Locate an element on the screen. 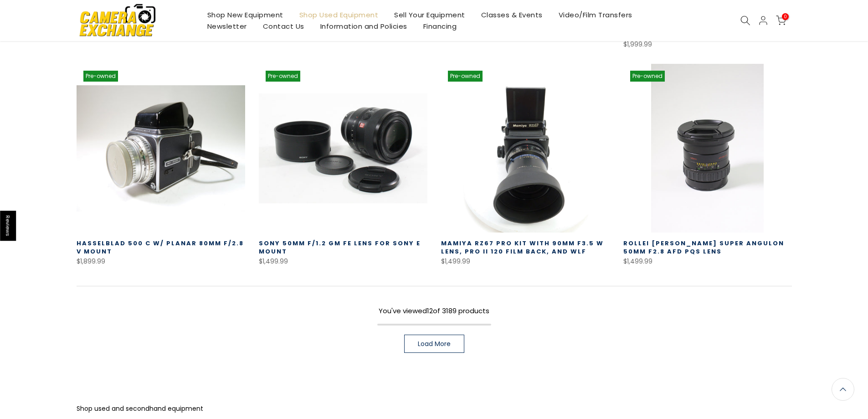 The image size is (868, 419). a: Financing is located at coordinates (439, 26).